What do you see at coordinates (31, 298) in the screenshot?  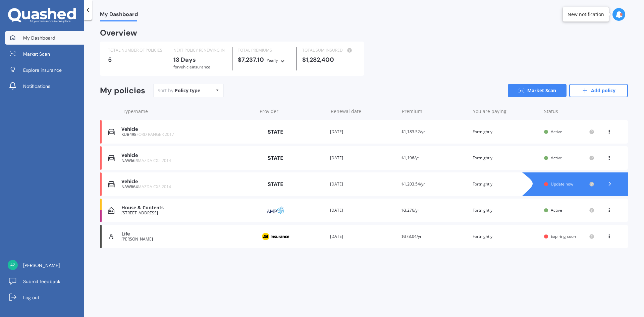 I see `span: Log out` at bounding box center [31, 298].